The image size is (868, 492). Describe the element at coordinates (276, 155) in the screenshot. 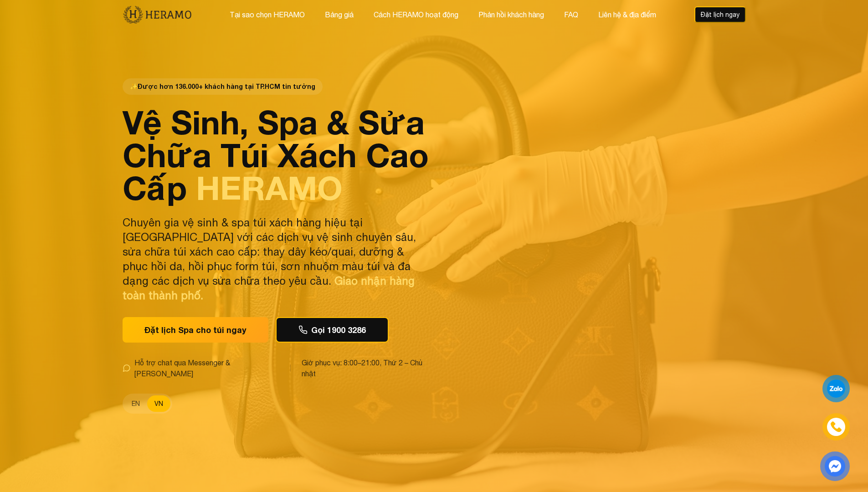

I see `h1: Vệ Sinh, Spa & Sửa Chữa Túi Xách Cao Cấp` at that location.